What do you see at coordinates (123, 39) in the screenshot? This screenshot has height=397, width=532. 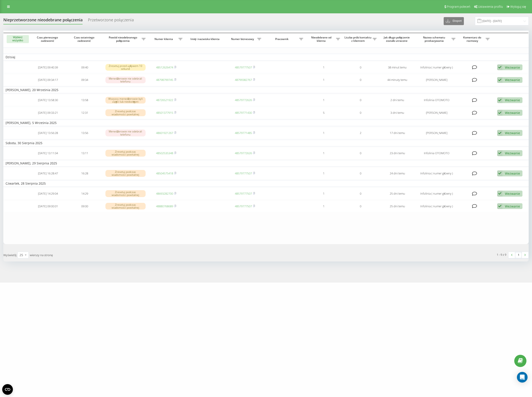 I see `span: Powód nieodebranego połączenia` at bounding box center [123, 39].